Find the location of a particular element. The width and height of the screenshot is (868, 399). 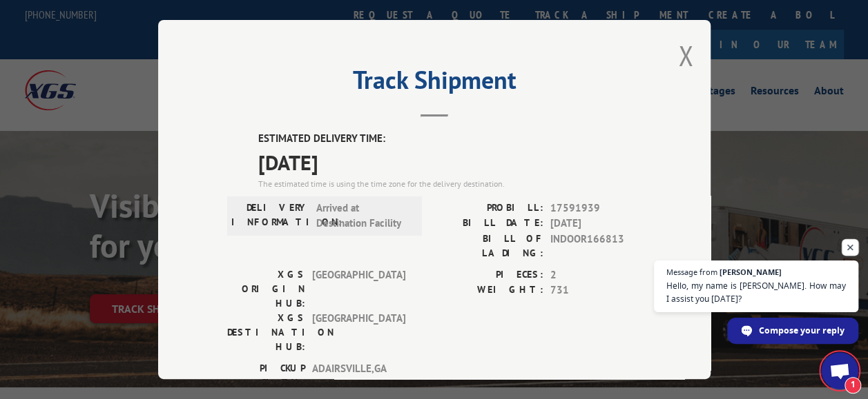

div: The estimated time is using the time zone for the delivery destination. is located at coordinates (449, 185).